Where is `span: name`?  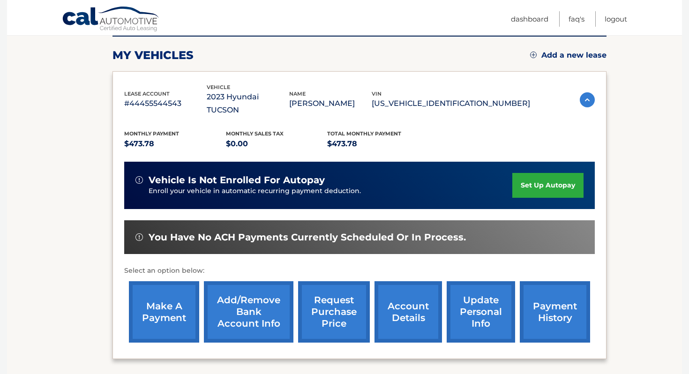 span: name is located at coordinates (297, 94).